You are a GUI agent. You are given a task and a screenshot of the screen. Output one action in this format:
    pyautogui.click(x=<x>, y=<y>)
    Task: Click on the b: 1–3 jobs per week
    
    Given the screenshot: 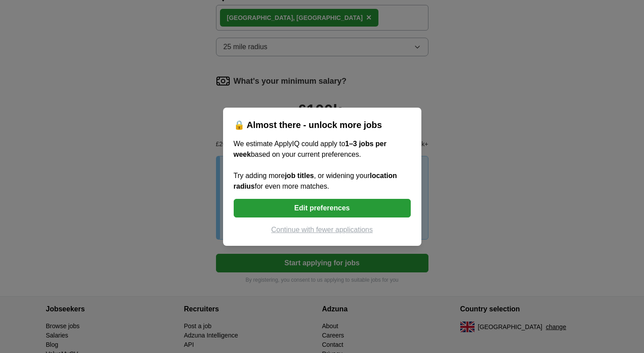 What is the action you would take?
    pyautogui.click(x=311, y=149)
    